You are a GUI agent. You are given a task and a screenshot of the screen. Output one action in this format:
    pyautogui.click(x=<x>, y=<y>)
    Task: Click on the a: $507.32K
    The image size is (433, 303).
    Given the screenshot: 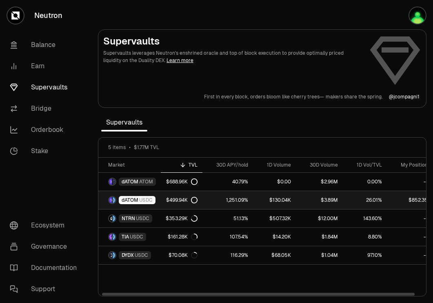 What is the action you would take?
    pyautogui.click(x=274, y=218)
    